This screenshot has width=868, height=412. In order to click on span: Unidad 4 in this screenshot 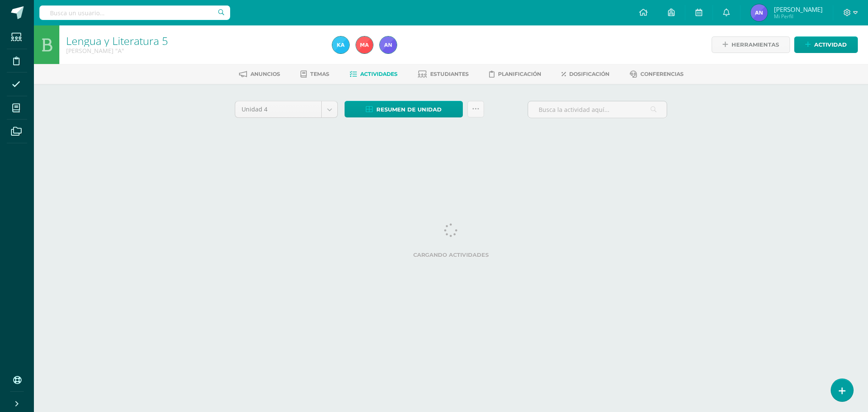, I will do `click(278, 109)`.